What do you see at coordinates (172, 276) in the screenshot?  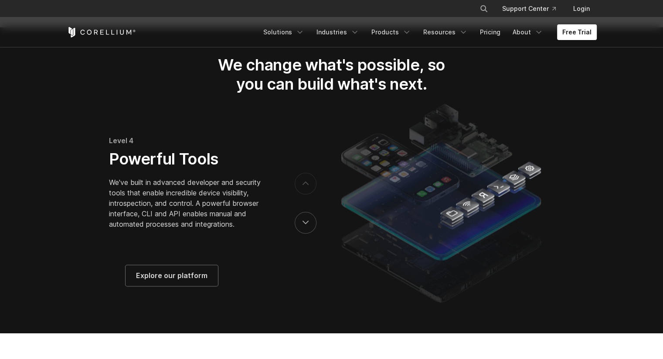 I see `a: Explore our platform` at bounding box center [172, 276].